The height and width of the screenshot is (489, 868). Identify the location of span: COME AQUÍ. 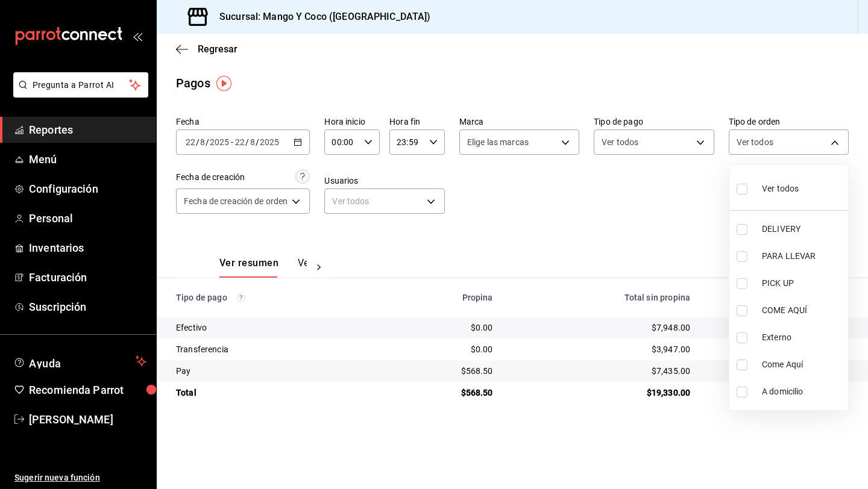
(802, 310).